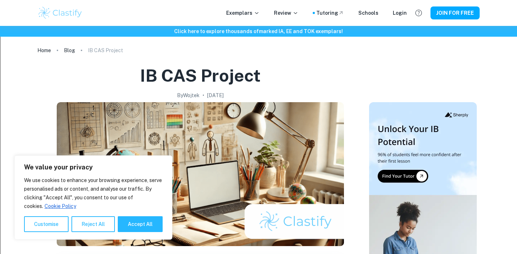 Image resolution: width=517 pixels, height=254 pixels. What do you see at coordinates (400, 13) in the screenshot?
I see `a: Login` at bounding box center [400, 13].